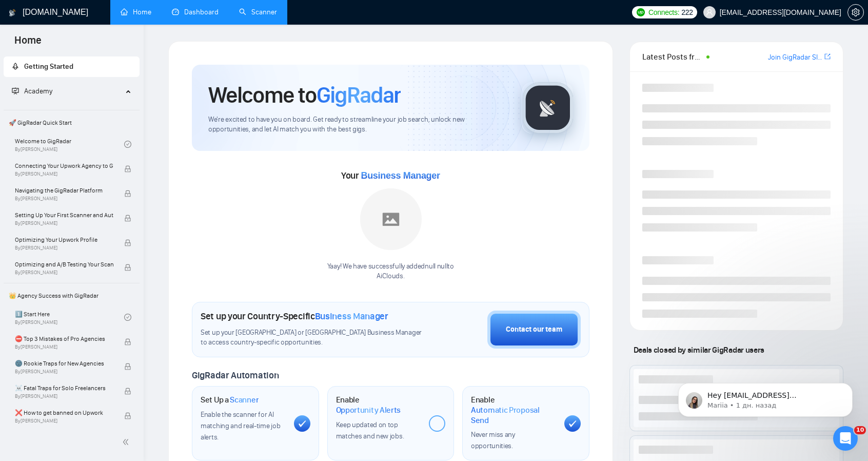 The height and width of the screenshot is (461, 868). Describe the element at coordinates (534, 330) in the screenshot. I see `div: Contact our team` at that location.